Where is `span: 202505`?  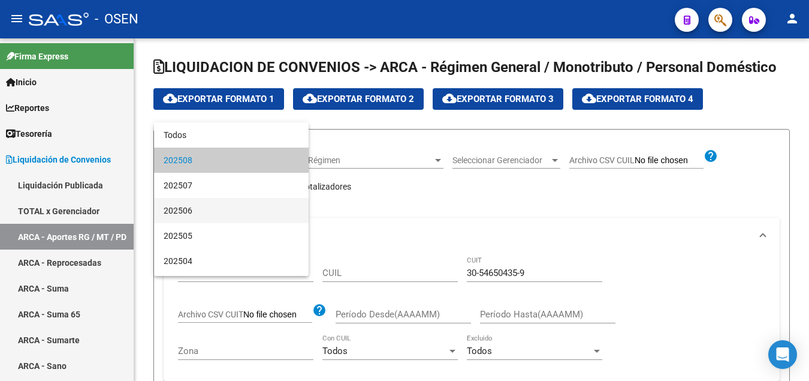 span: 202505 is located at coordinates (231, 236).